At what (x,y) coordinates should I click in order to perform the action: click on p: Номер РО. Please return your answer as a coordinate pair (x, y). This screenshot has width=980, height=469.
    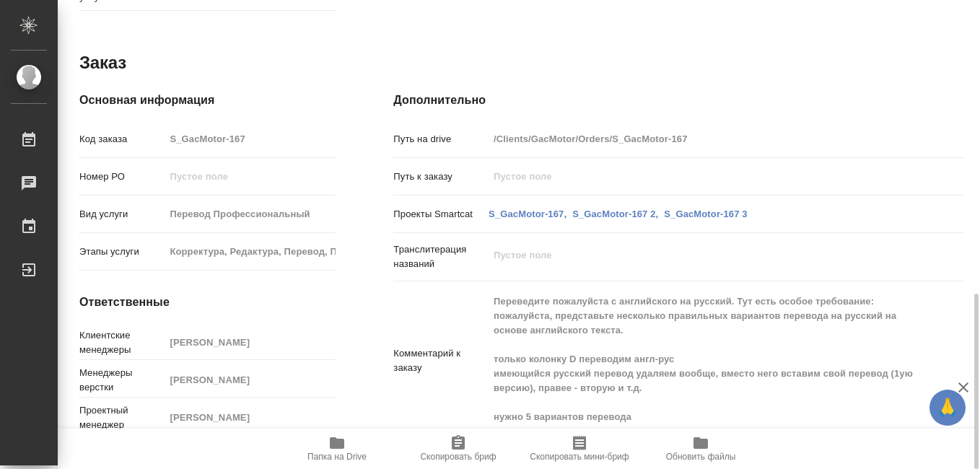
    Looking at the image, I should click on (122, 177).